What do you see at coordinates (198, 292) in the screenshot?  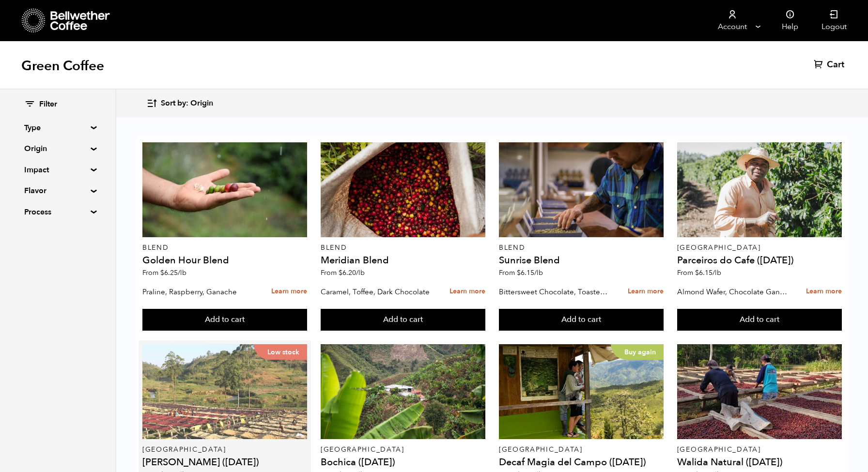 I see `p: Praline, Raspberry, Ganache` at bounding box center [198, 292].